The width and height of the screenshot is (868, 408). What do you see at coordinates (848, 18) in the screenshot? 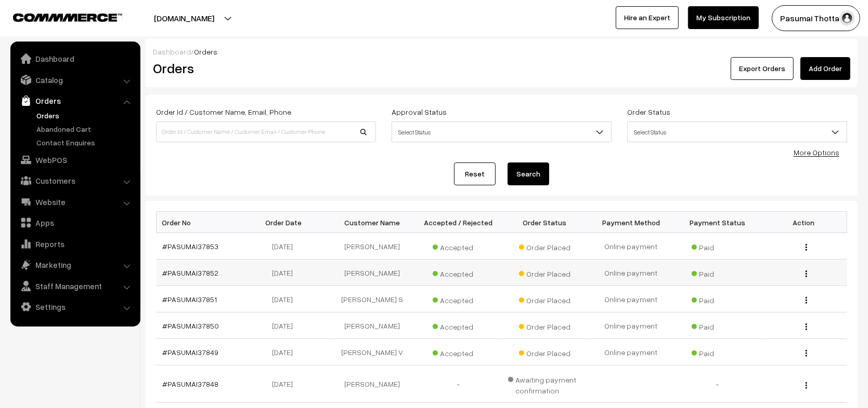
I see `img: user` at bounding box center [848, 18].